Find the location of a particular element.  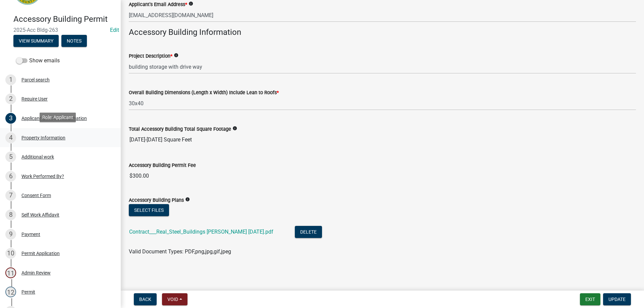

div: 2 is located at coordinates (11, 99).